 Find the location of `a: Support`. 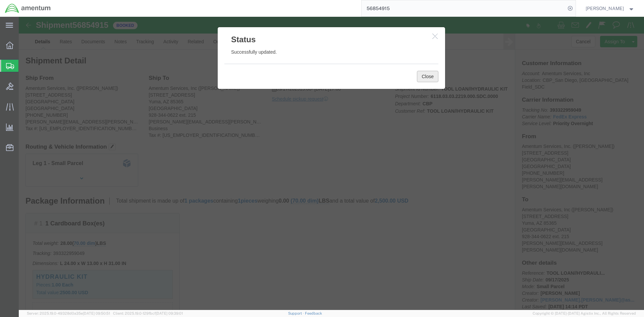

a: Support is located at coordinates (296, 314).